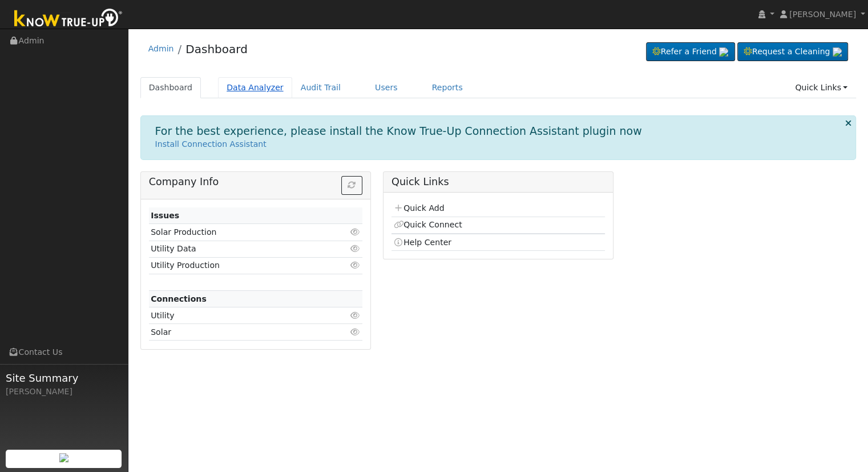 The height and width of the screenshot is (472, 868). Describe the element at coordinates (821, 88) in the screenshot. I see `a: Quick Links` at that location.